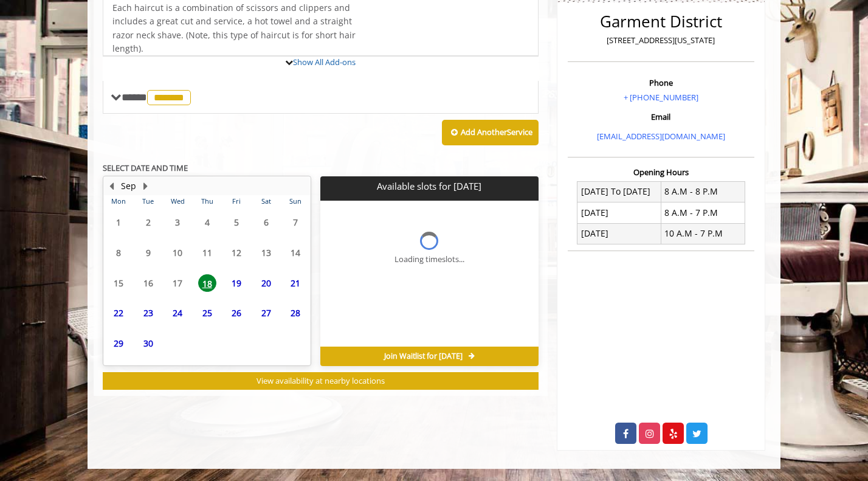 The height and width of the screenshot is (481, 868). I want to click on div: Loading timeslots..., so click(429, 259).